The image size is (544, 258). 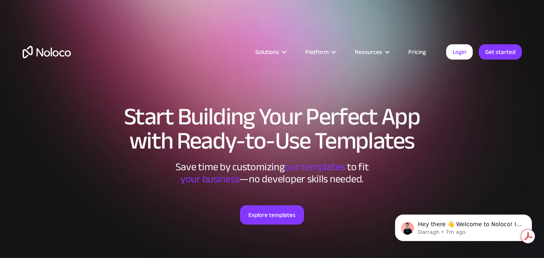 What do you see at coordinates (47, 52) in the screenshot?
I see `a: home` at bounding box center [47, 52].